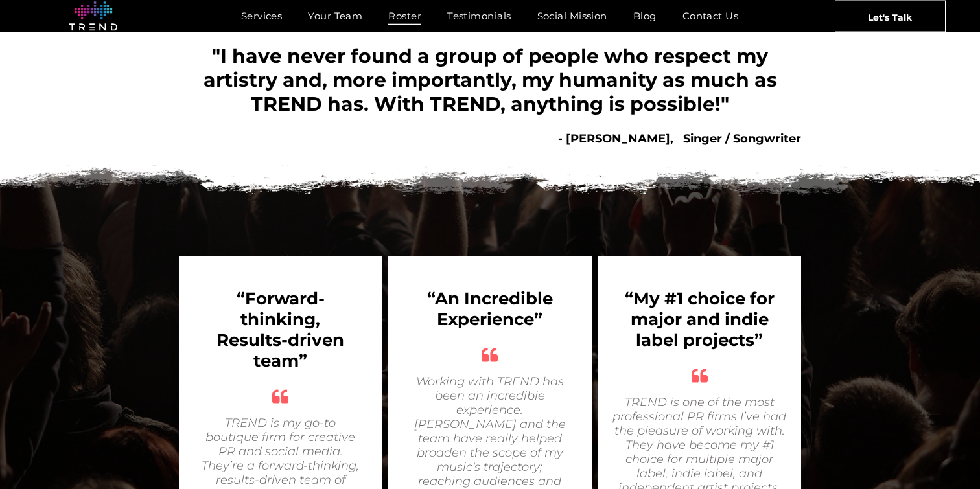  I want to click on b: “My #1 choice for major and indie label projects”, so click(699, 319).